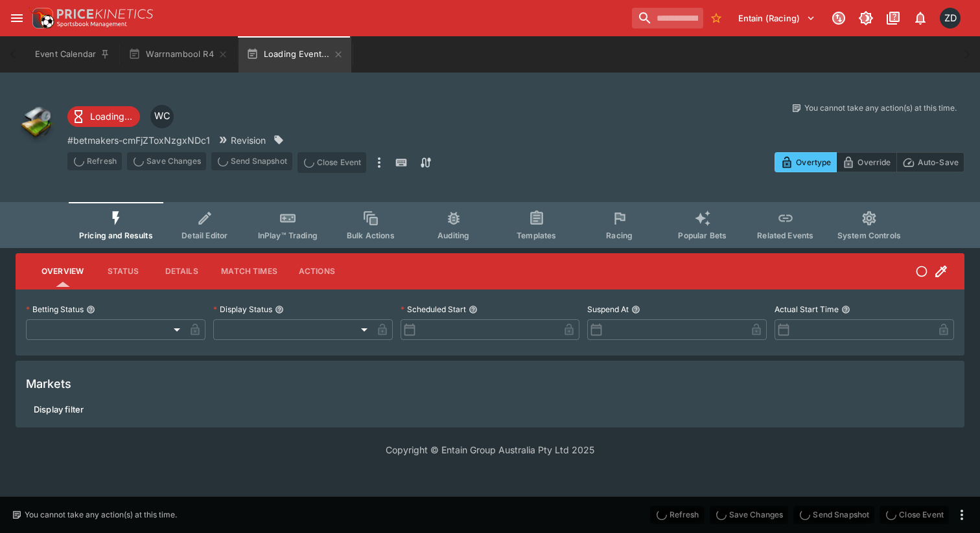 This screenshot has height=533, width=980. I want to click on p: Display Status, so click(242, 309).